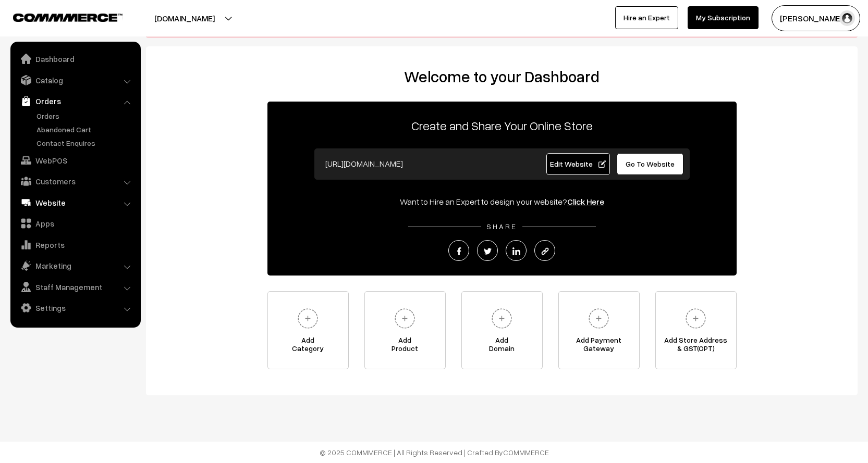 This screenshot has height=463, width=868. Describe the element at coordinates (650, 164) in the screenshot. I see `a: Go To Website` at that location.